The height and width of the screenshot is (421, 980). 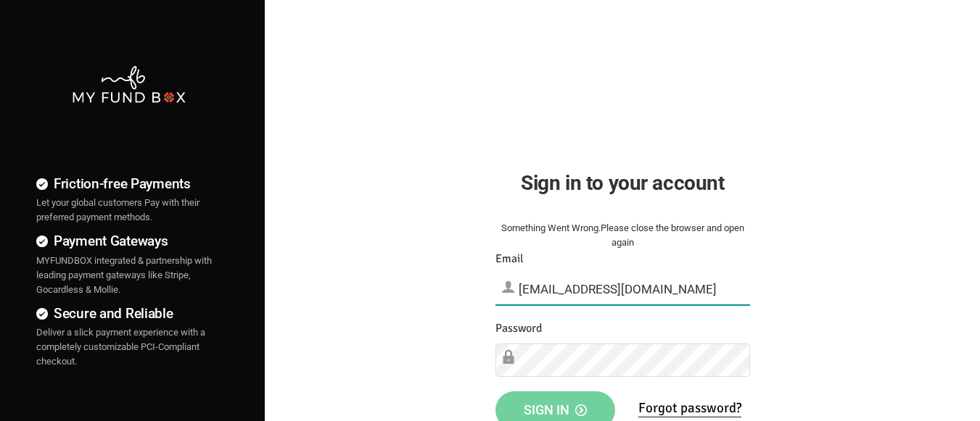 What do you see at coordinates (118, 210) in the screenshot?
I see `span: Let your global customers Pay with their preferred payment methods.` at bounding box center [118, 210].